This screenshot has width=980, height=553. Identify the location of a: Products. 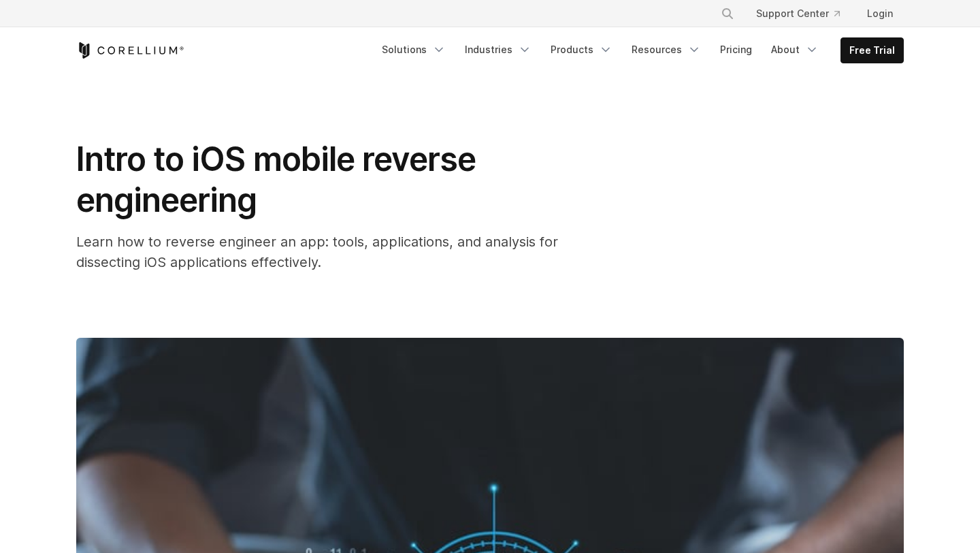
(581, 50).